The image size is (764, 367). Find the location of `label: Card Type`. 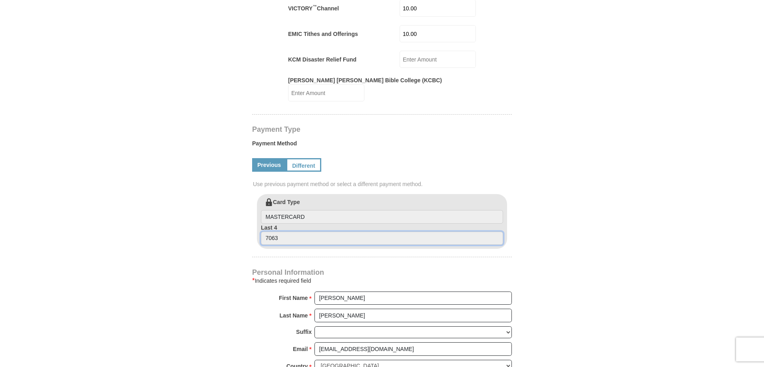

label: Card Type is located at coordinates (382, 211).